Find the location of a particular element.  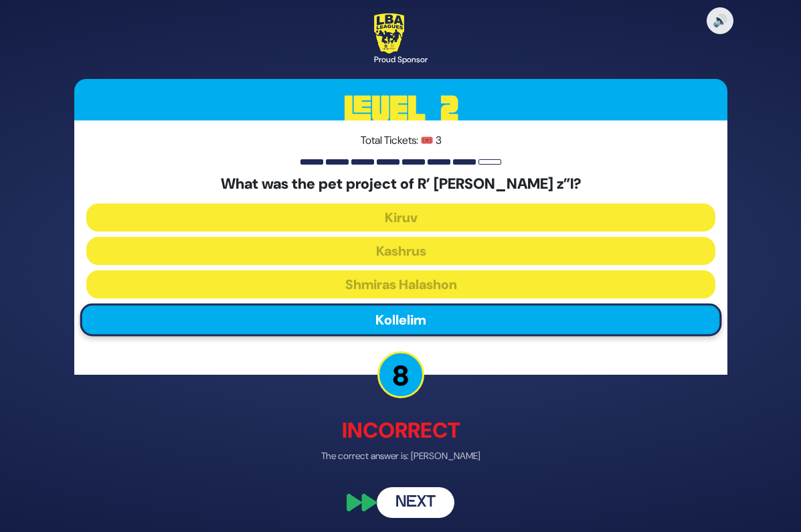

button: Next is located at coordinates (415, 503).